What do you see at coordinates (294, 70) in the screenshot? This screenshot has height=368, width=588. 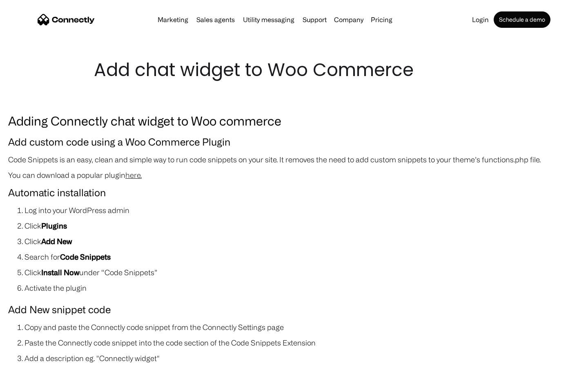 I see `h1: Add chat widget to Woo Commerce` at bounding box center [294, 70].